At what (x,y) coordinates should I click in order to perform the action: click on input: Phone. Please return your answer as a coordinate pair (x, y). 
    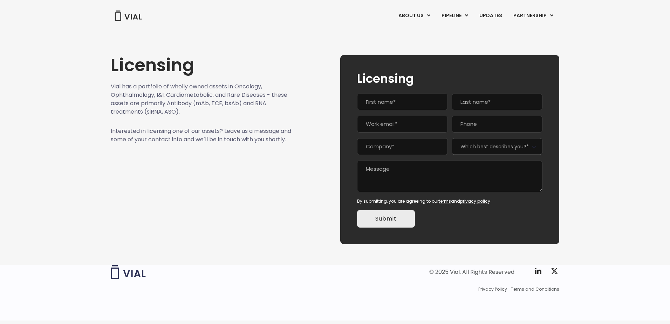
    Looking at the image, I should click on (497, 124).